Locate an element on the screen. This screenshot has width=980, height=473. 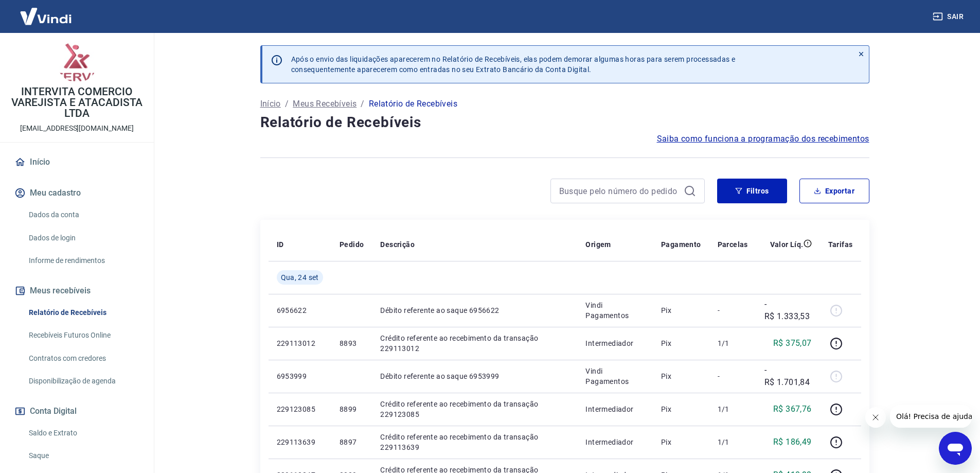
a: Informe de rendimentos is located at coordinates (83, 261).